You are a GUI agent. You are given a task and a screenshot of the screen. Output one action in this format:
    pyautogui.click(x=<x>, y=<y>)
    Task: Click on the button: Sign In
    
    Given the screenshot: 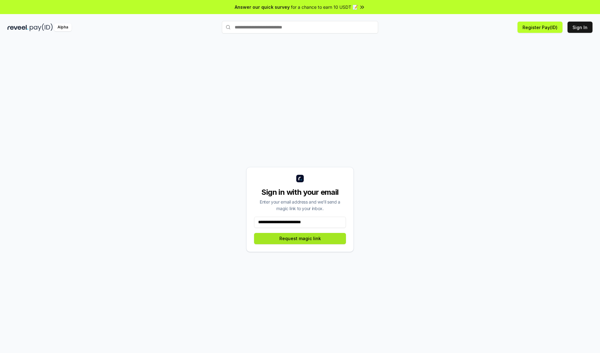 What is the action you would take?
    pyautogui.click(x=580, y=27)
    